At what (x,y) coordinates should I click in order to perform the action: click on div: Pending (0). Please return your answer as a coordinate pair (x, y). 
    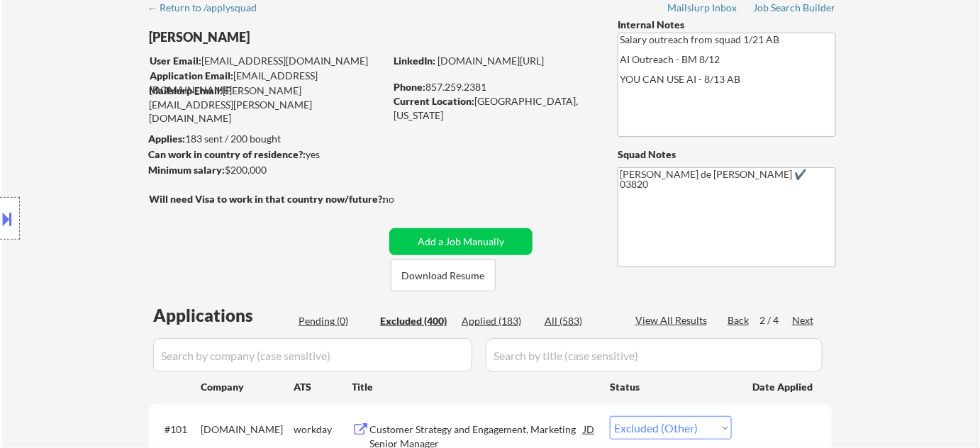
    Looking at the image, I should click on (334, 321).